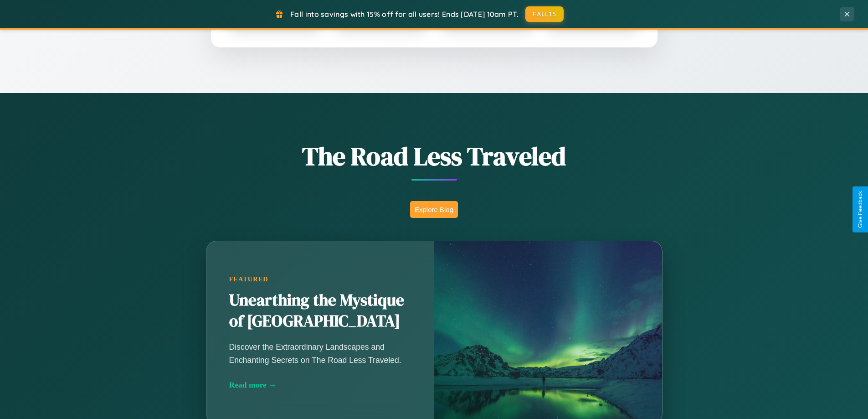 Image resolution: width=868 pixels, height=419 pixels. I want to click on div: Featured, so click(320, 279).